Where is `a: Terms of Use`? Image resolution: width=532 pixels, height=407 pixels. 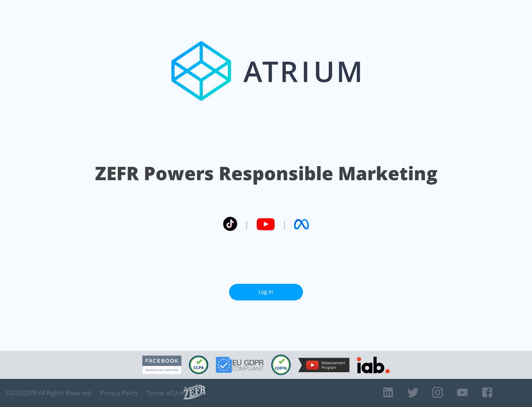
a: Terms of Use is located at coordinates (165, 393).